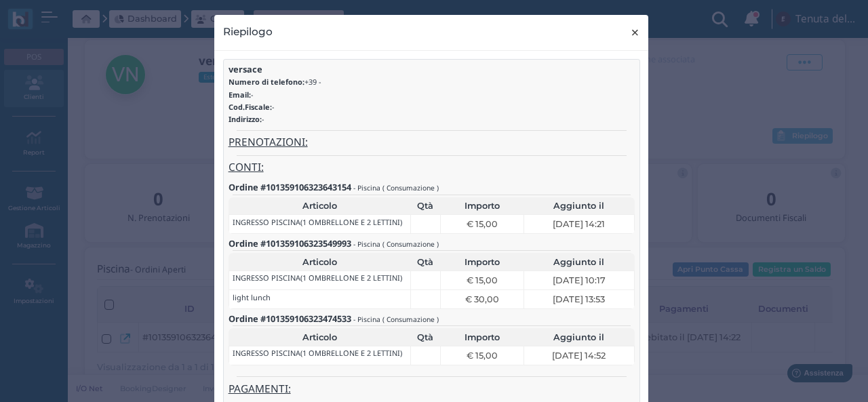  What do you see at coordinates (260, 389) in the screenshot?
I see `u: PAGAMENTI:` at bounding box center [260, 389].